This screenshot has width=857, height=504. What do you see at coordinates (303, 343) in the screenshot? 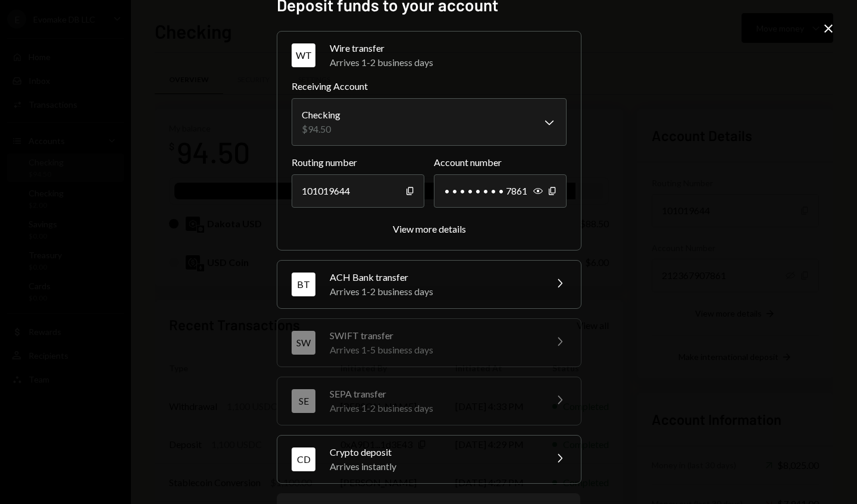
I see `div: SW` at bounding box center [303, 343].